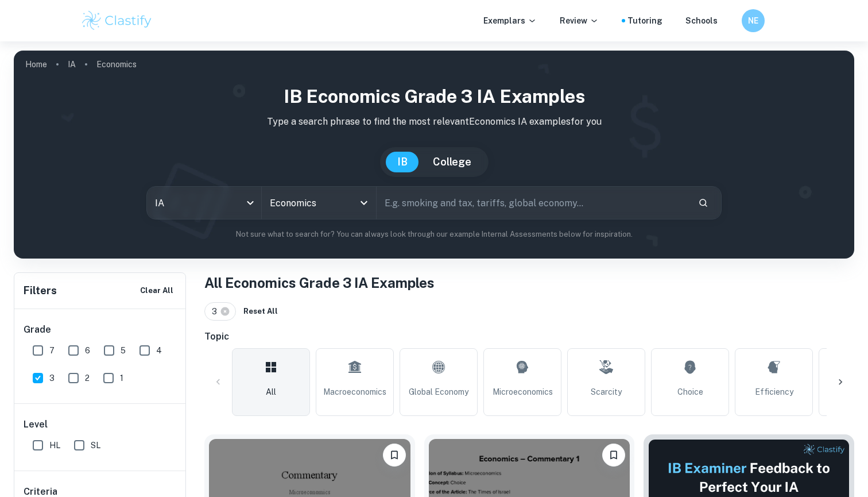 The height and width of the screenshot is (497, 868). Describe the element at coordinates (434, 96) in the screenshot. I see `h1: IB Economics Grade 3 IA examples` at that location.